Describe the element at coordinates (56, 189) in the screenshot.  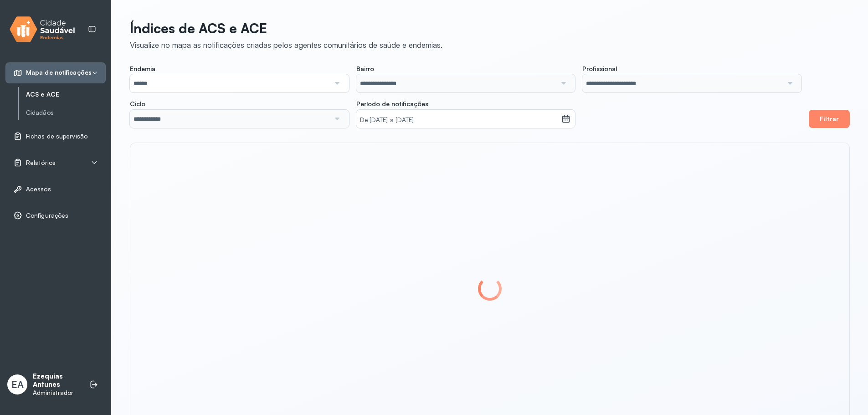
I see `a: Acessos` at that location.